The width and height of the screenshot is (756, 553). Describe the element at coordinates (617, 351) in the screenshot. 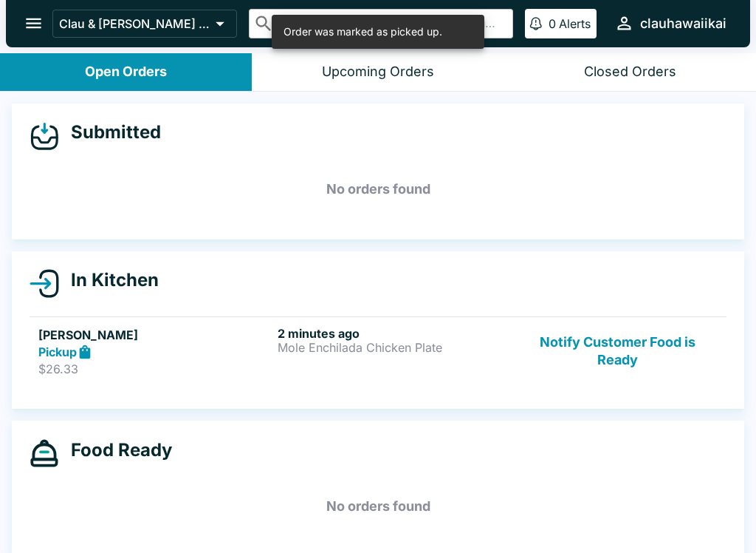

I see `button: Notify Customer Food is Ready` at that location.